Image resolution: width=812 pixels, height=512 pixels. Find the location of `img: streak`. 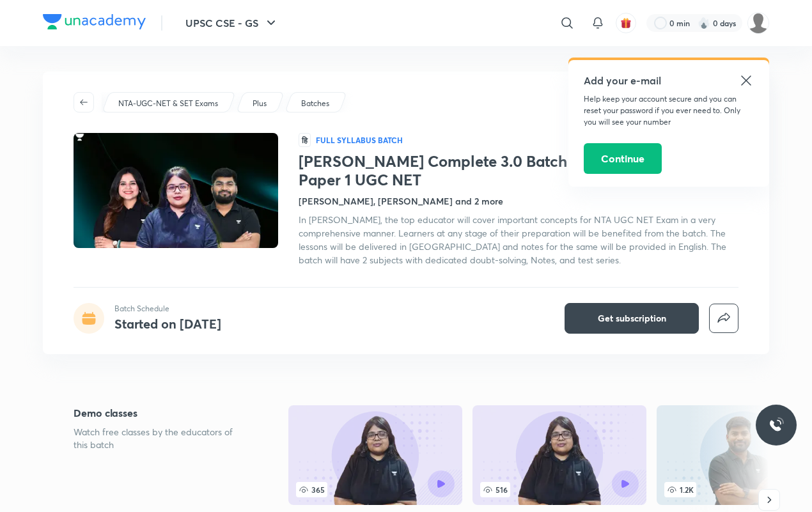

img: streak is located at coordinates (704, 23).